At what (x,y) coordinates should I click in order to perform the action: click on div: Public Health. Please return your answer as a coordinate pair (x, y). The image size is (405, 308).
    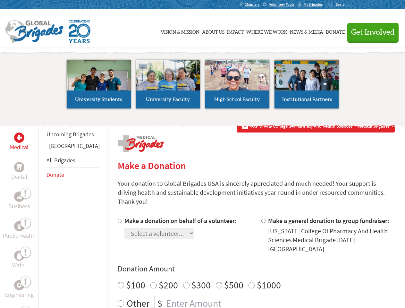
    Looking at the image, I should click on (19, 226).